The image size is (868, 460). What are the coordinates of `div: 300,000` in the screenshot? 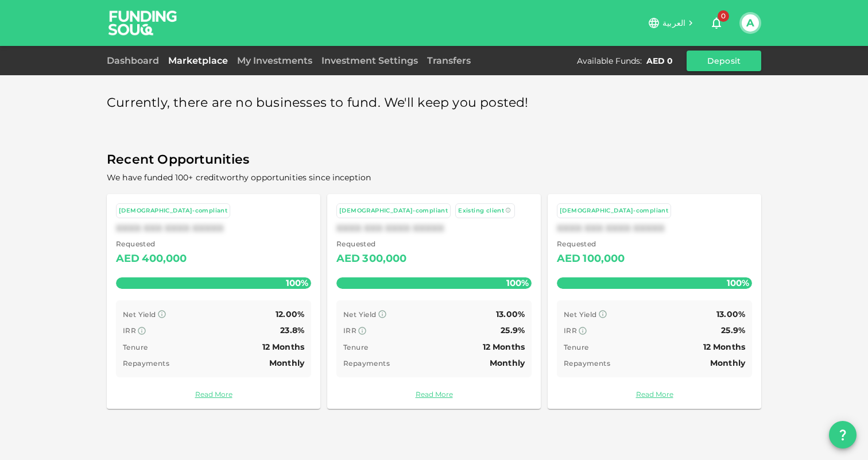 It's located at (384, 259).